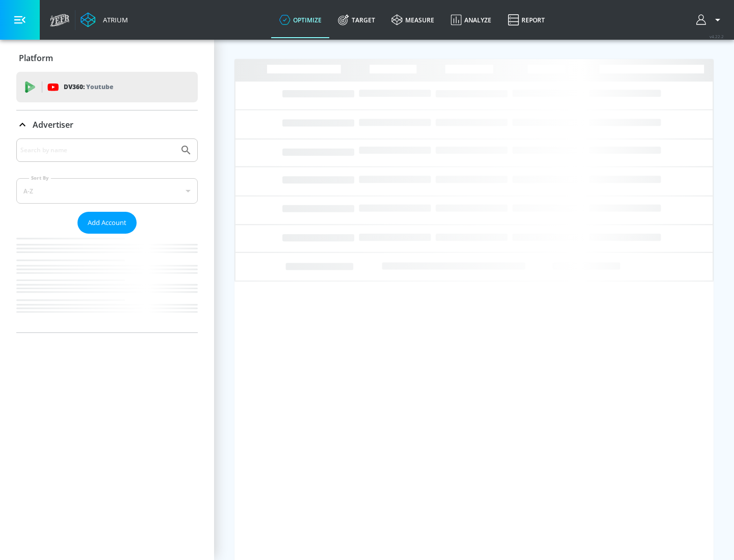 The image size is (734, 560). What do you see at coordinates (113, 19) in the screenshot?
I see `div: Atrium` at bounding box center [113, 19].